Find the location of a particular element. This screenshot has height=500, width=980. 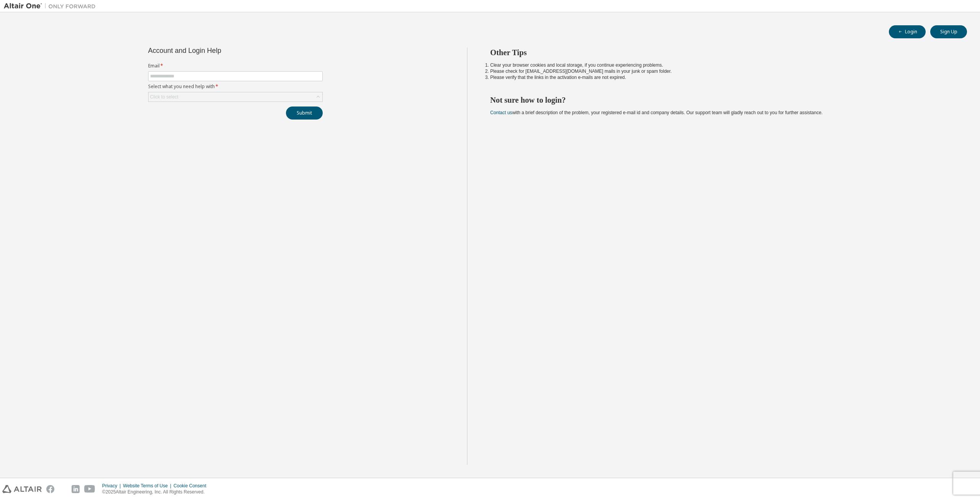

li: Please verify that the links in the activation e-mails are not expired. is located at coordinates (722, 77).